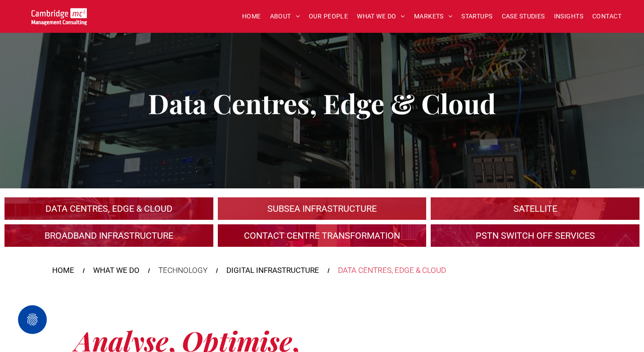 The width and height of the screenshot is (644, 352). What do you see at coordinates (535, 236) in the screenshot?
I see `a: TECHNOLOGY > DIGITAL INFRASTRUCTURE > PSTN Switch-Off Services | Cambridge MC` at bounding box center [535, 236].